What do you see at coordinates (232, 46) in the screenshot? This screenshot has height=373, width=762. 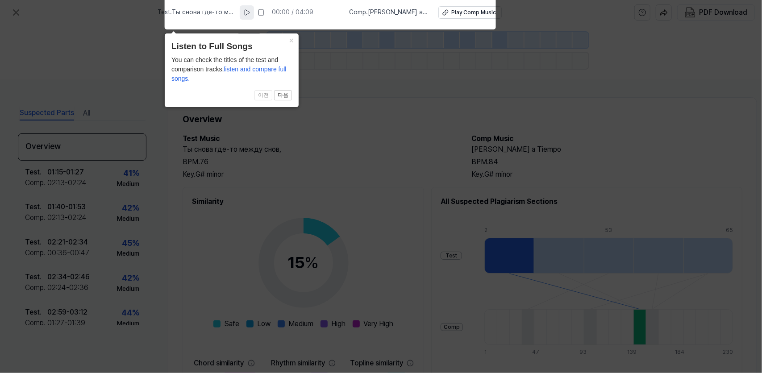 I see `header: Listen to Full Songs` at bounding box center [232, 46].